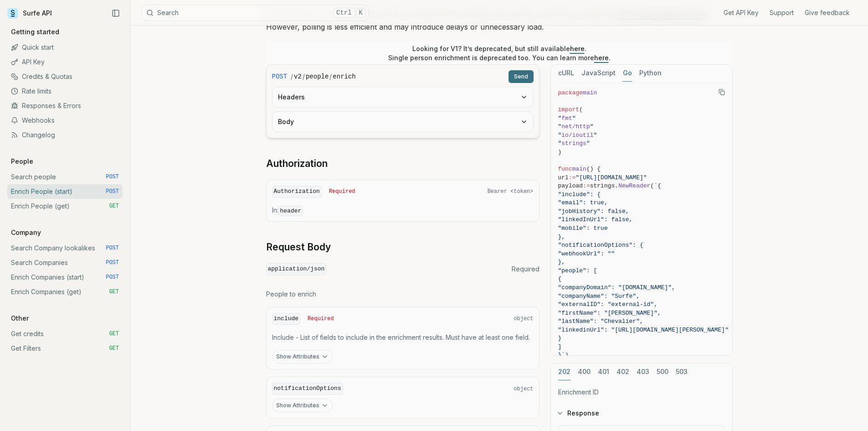  I want to click on button: 402, so click(623, 371).